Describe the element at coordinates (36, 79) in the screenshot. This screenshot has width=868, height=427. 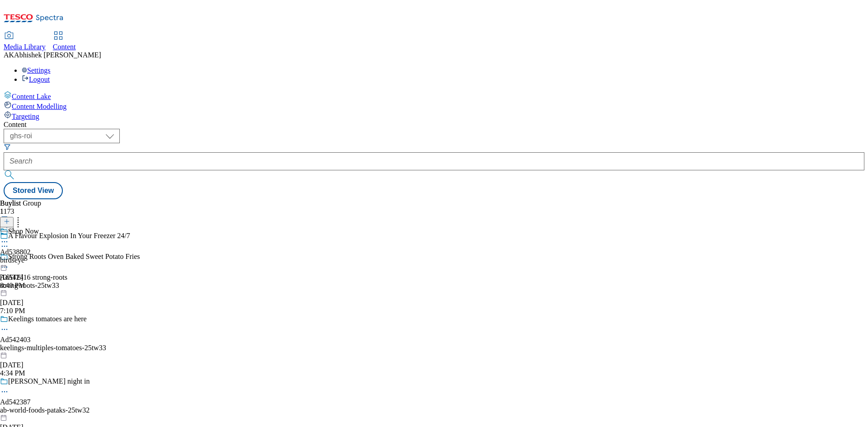
I see `a: Logout` at that location.